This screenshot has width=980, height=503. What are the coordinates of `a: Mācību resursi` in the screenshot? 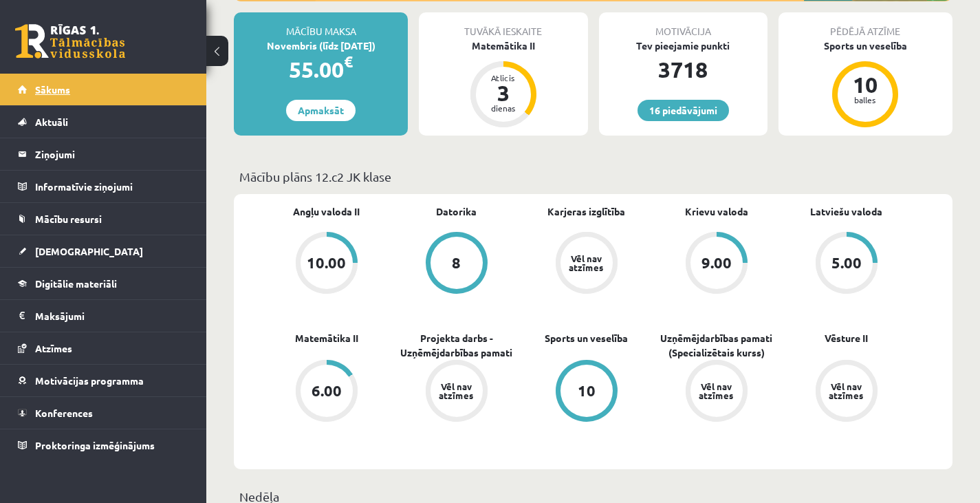 It's located at (103, 218).